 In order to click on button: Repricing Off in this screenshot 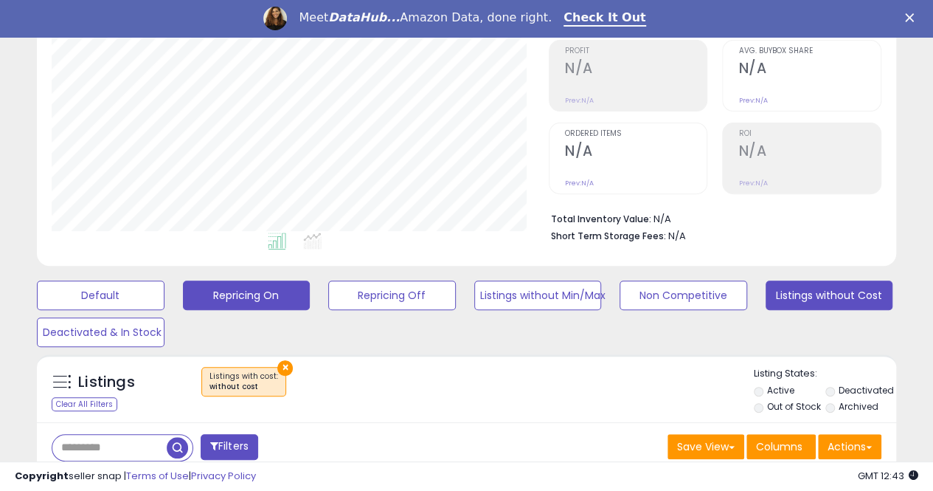, I will do `click(392, 295)`.